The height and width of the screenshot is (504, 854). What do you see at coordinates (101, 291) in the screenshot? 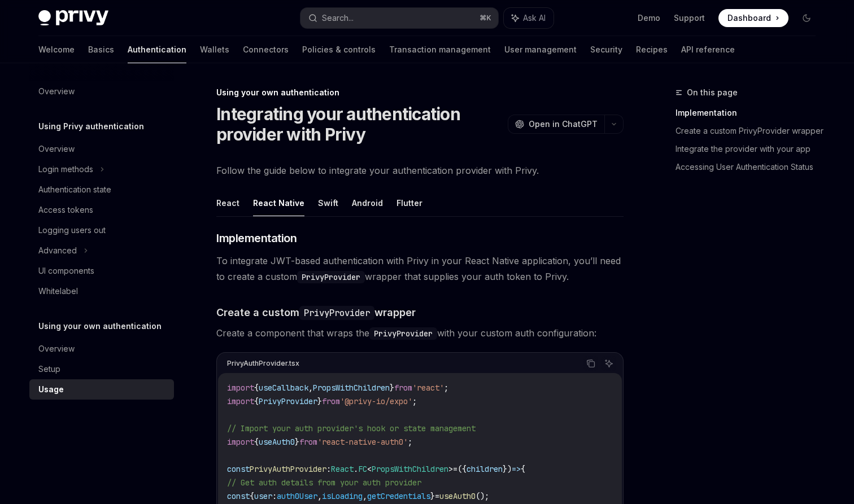
I see `a: Whitelabel` at bounding box center [101, 291].